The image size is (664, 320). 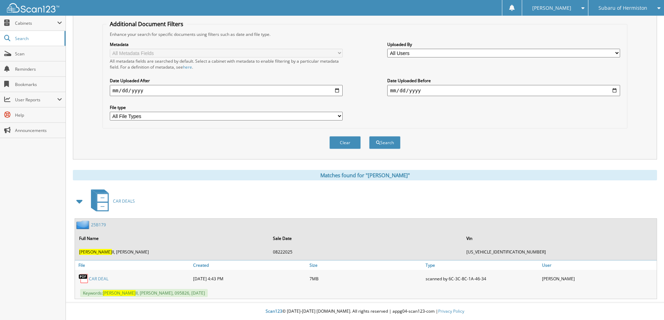 I want to click on a: Privacy Policy, so click(x=451, y=311).